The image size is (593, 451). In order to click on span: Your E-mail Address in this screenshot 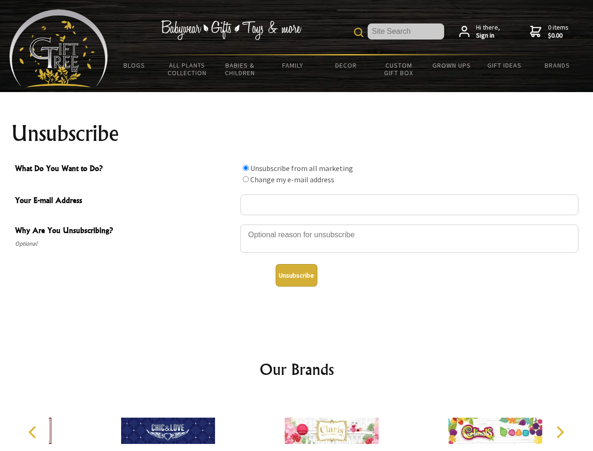, I will do `click(125, 201)`.